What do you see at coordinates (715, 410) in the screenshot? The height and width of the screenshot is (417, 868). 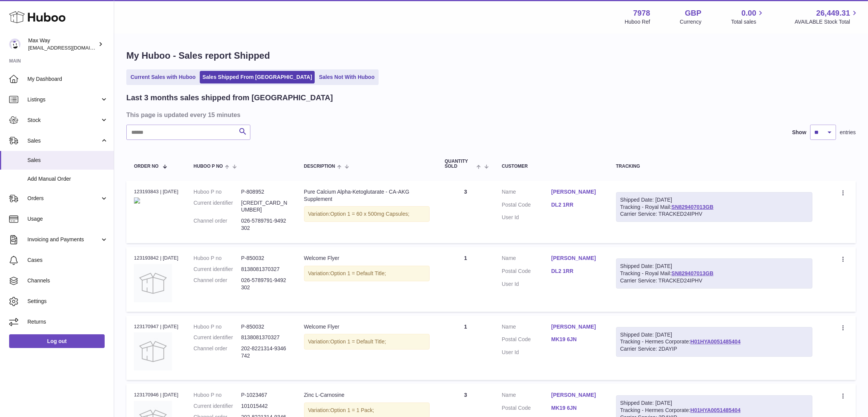 I see `a: H01HYA0051485404` at bounding box center [715, 410].